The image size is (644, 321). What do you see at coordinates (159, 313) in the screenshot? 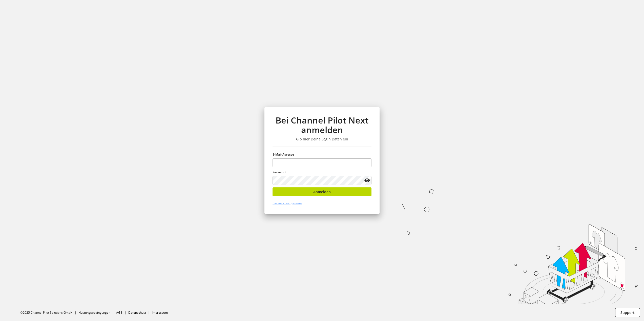
I see `a: Impressum` at bounding box center [159, 313].